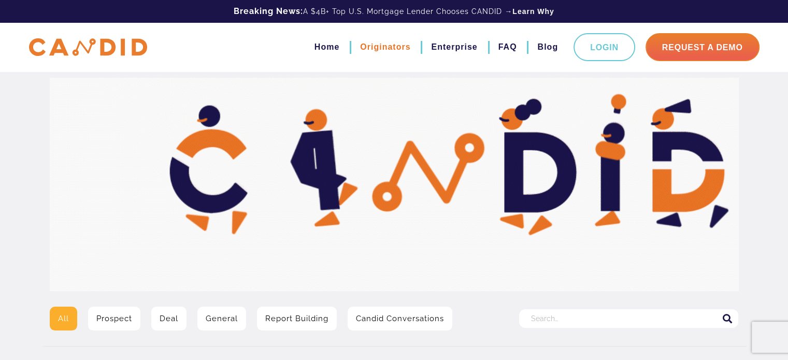 Image resolution: width=788 pixels, height=360 pixels. Describe the element at coordinates (385, 47) in the screenshot. I see `a: Originators` at that location.